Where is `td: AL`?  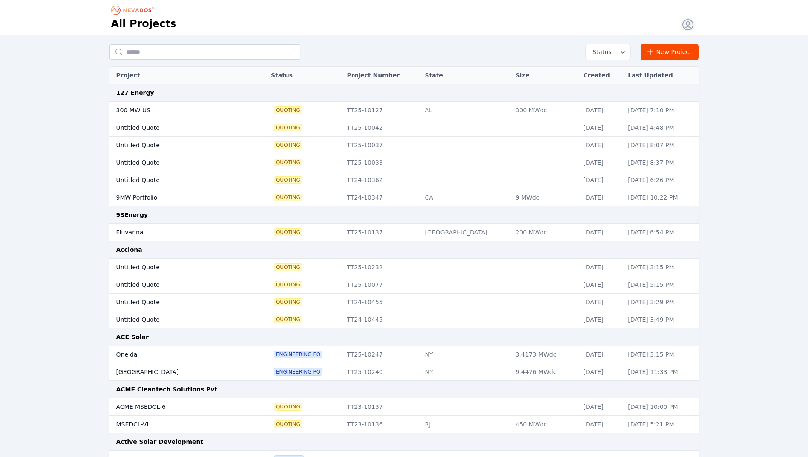
td: AL is located at coordinates (466, 110).